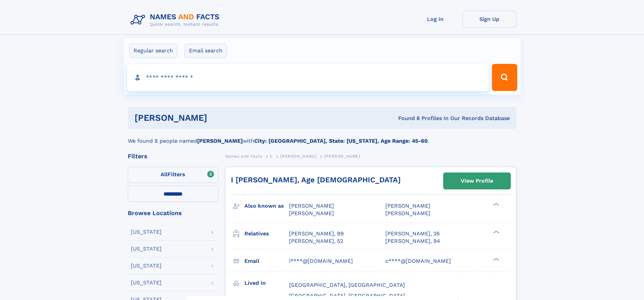 This screenshot has width=644, height=300. What do you see at coordinates (244, 155) in the screenshot?
I see `a: Names and Facts` at bounding box center [244, 155].